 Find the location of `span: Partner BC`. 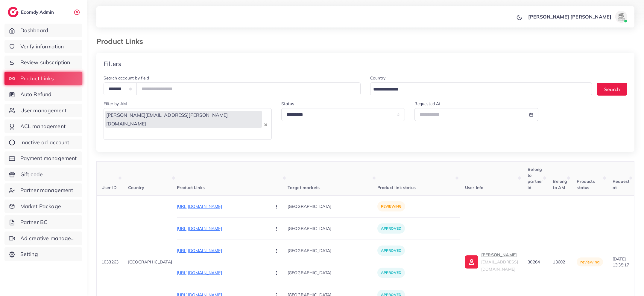

span: Partner BC is located at coordinates (34, 223).